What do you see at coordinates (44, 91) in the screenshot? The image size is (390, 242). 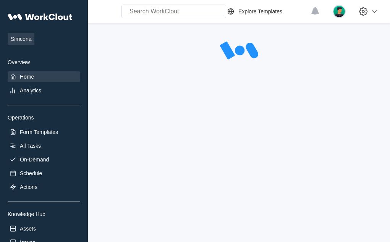 I see `a: Analytics` at bounding box center [44, 91].